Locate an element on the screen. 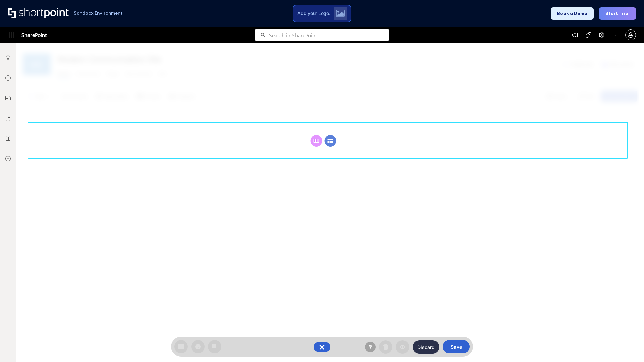  input: Search in SharePoint is located at coordinates (329, 35).